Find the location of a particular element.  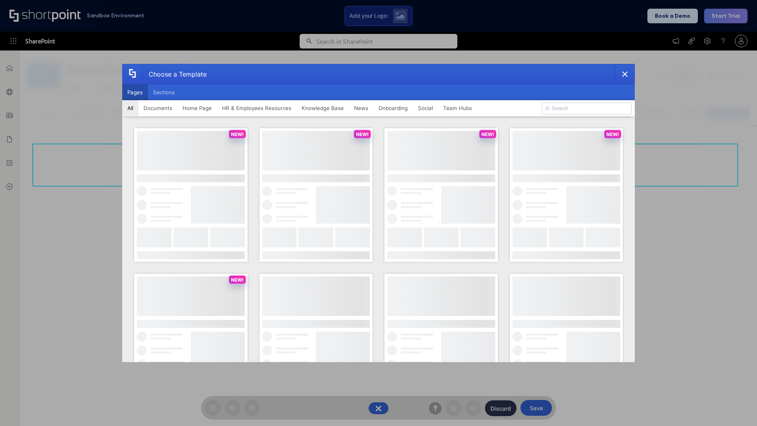

button: Social is located at coordinates (426, 108).